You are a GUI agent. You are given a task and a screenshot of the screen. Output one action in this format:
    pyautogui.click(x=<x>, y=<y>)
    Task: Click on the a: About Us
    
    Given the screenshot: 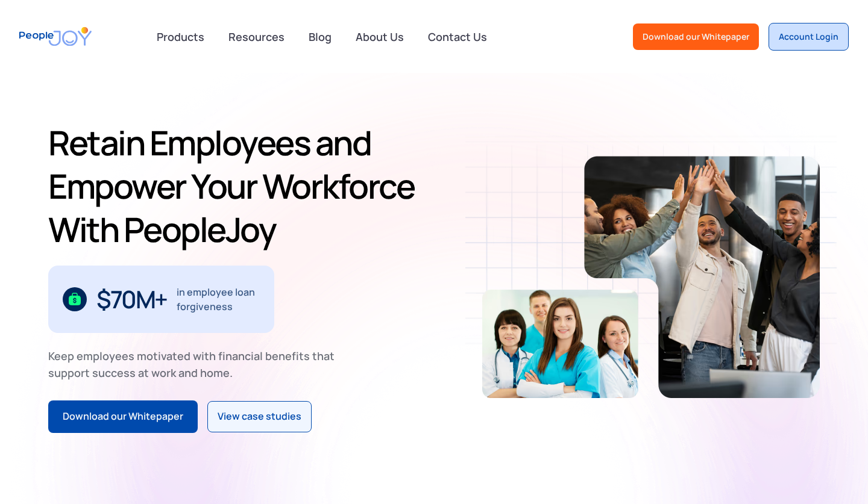 What is the action you would take?
    pyautogui.click(x=380, y=37)
    